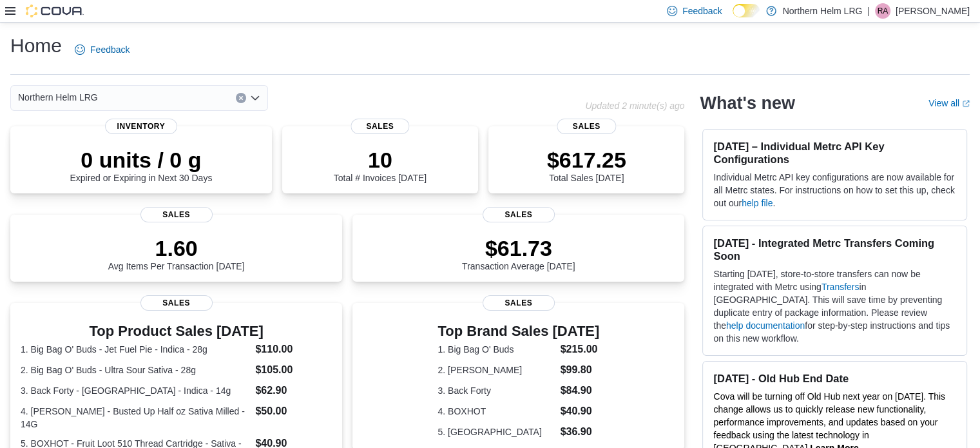 The image size is (980, 448). I want to click on p: 0 units / 0 g, so click(140, 160).